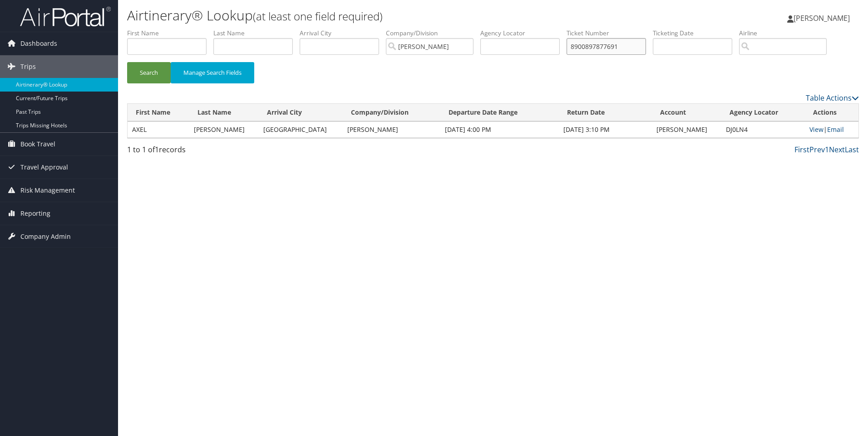  What do you see at coordinates (48, 190) in the screenshot?
I see `span: Risk Management` at bounding box center [48, 190].